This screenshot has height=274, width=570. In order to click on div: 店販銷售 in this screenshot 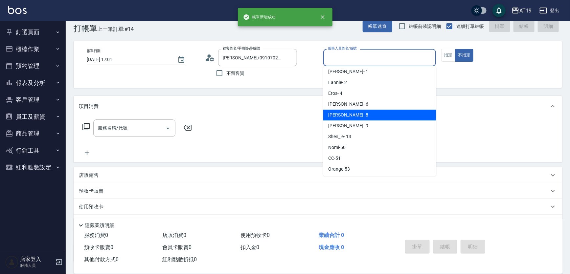, I will do `click(318, 176)`.